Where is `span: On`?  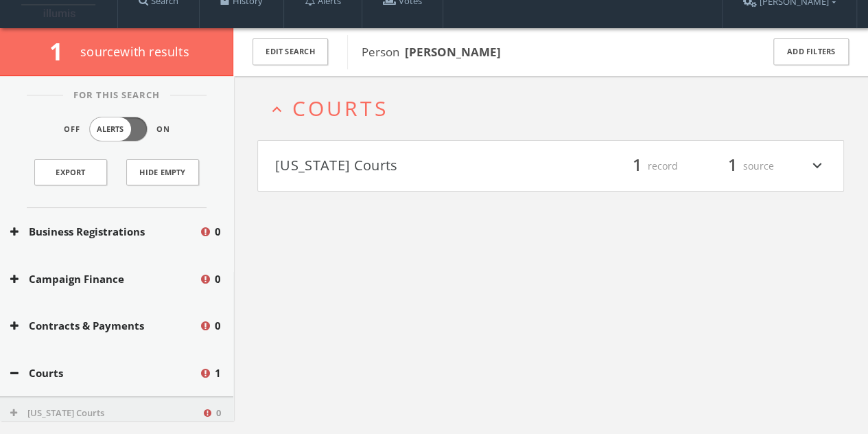 span: On is located at coordinates (163, 129).